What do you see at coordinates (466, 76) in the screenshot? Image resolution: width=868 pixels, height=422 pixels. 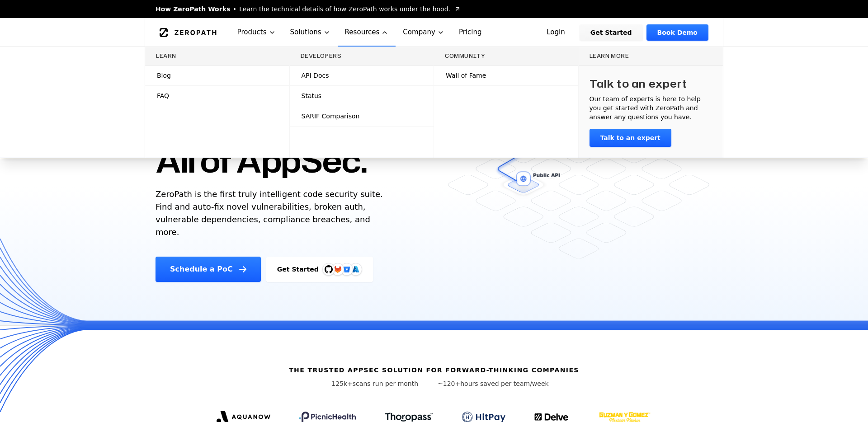 I see `span: Wall of Fame` at bounding box center [466, 76].